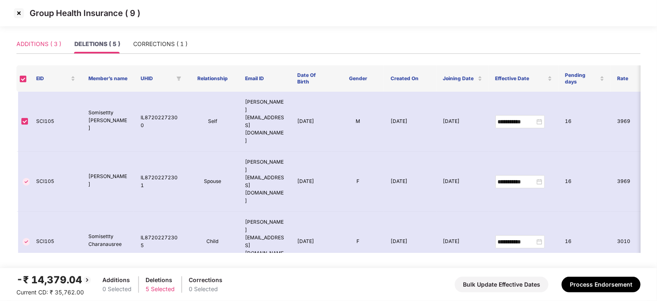 The image size is (657, 301). What do you see at coordinates (160, 122) in the screenshot?
I see `td: IL87202272300` at bounding box center [160, 122].